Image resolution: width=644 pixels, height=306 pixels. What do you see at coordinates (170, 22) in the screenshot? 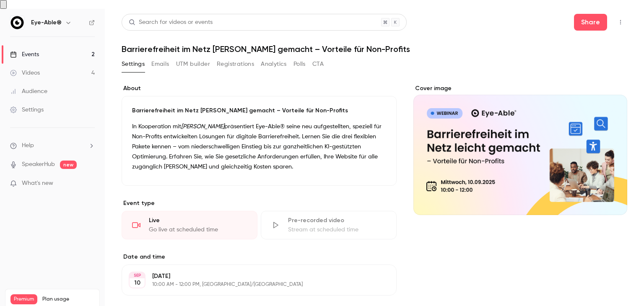
I see `div: Search for videos or events` at bounding box center [170, 22].